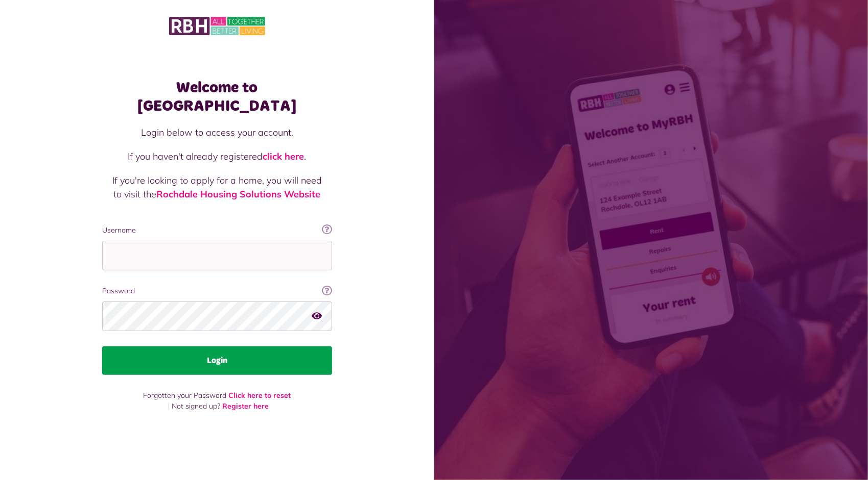  I want to click on a: Click here to reset, so click(259, 395).